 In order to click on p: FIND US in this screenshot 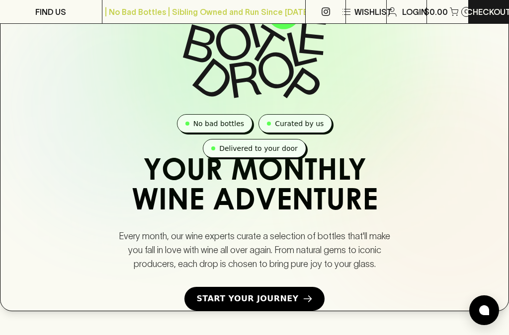, I will do `click(51, 12)`.